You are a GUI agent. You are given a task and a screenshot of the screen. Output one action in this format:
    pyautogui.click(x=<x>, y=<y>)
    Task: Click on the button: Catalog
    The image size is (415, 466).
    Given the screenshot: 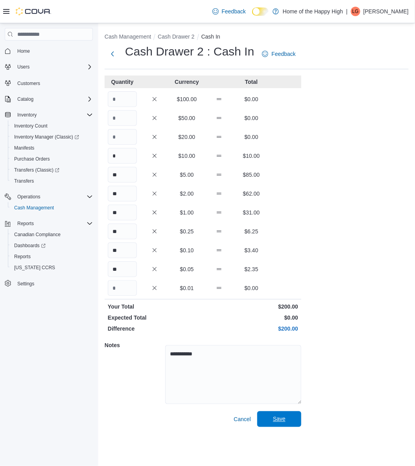 What is the action you would take?
    pyautogui.click(x=49, y=99)
    